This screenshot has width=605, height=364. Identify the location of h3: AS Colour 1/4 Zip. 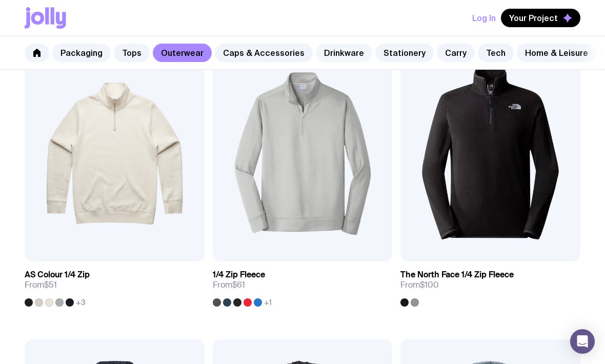
(57, 275).